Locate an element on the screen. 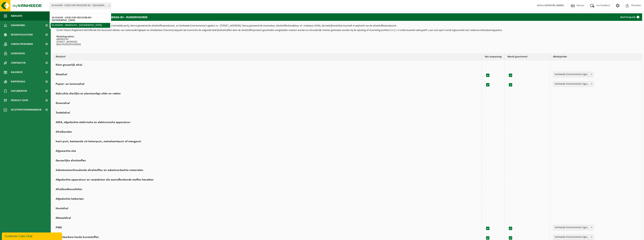  a: Geef terug vrij is located at coordinates (629, 17).